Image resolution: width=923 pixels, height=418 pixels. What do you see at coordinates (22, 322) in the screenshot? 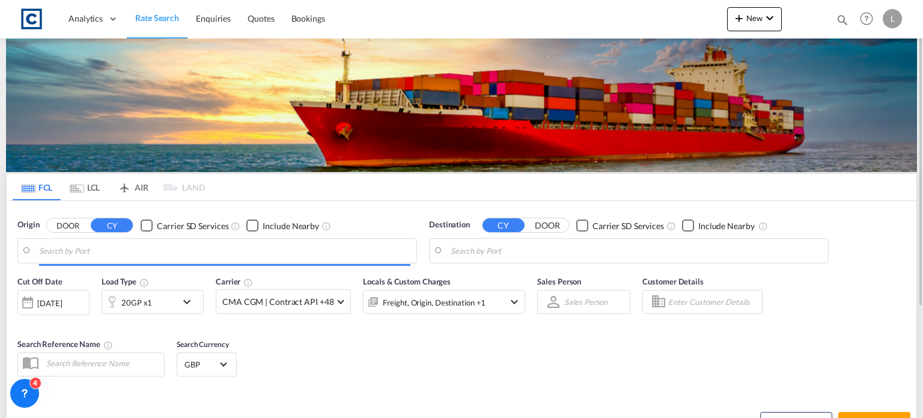
I see `md-datepicker: Select` at bounding box center [22, 322].